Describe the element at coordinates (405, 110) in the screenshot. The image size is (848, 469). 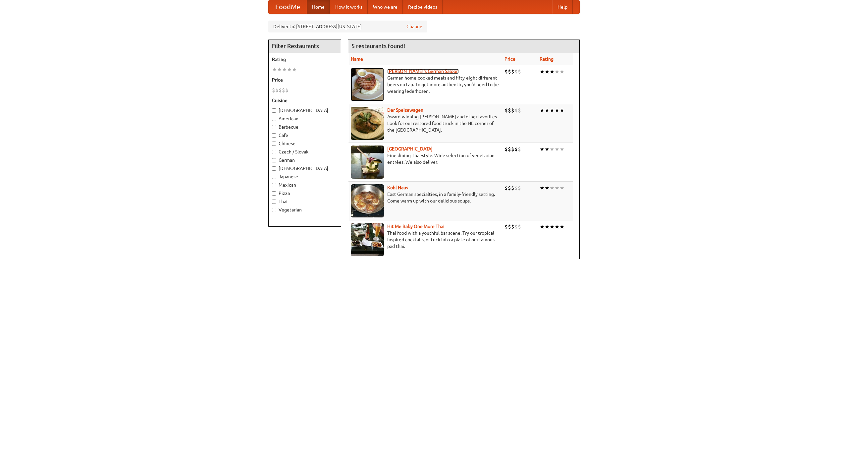
I see `b: Der Speisewagen` at that location.